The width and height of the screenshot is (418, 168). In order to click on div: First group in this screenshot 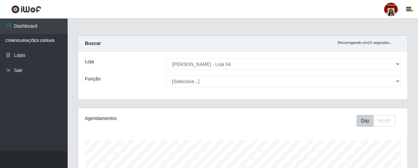, I will do `click(376, 121)`.